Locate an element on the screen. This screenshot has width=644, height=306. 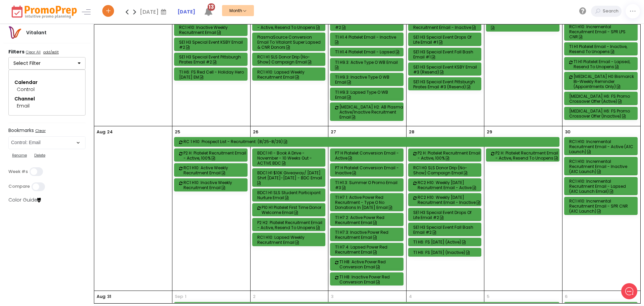
a: Color Guide is located at coordinates (25, 200).